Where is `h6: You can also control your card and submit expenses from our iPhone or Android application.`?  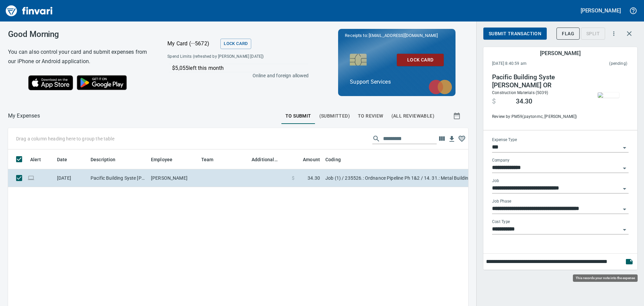
h6: You can also control your card and submit expenses from our iPhone or Android application. is located at coordinates (79, 57).